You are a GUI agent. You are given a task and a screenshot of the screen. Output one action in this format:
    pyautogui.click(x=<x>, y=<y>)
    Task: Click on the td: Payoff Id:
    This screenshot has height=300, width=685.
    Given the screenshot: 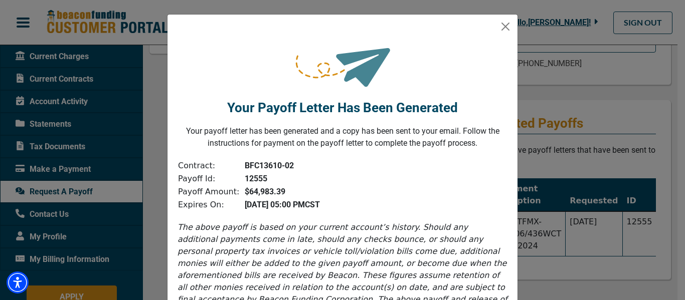 What is the action you would take?
    pyautogui.click(x=209, y=179)
    